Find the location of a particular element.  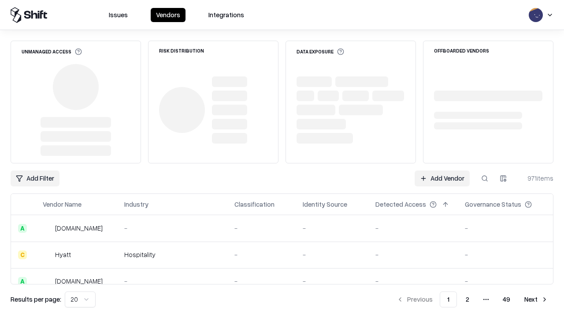

div: Vendor Name is located at coordinates (62, 204).